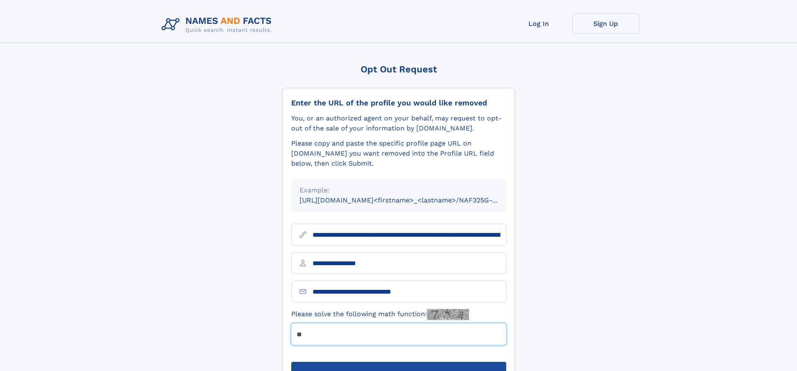  Describe the element at coordinates (539, 23) in the screenshot. I see `a: Log In` at that location.